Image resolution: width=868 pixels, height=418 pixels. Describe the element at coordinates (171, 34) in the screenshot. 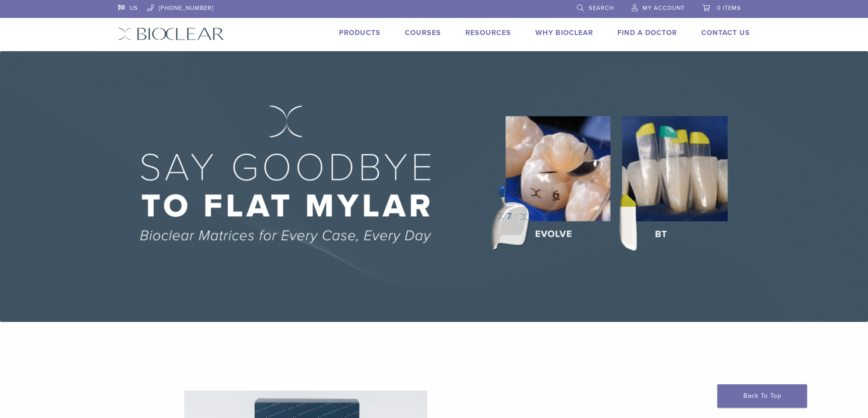

I see `img: Bioclear` at that location.